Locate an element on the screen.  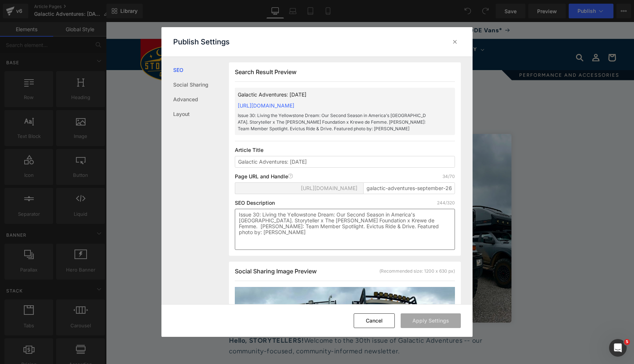
button: Cancel is located at coordinates (374, 321).